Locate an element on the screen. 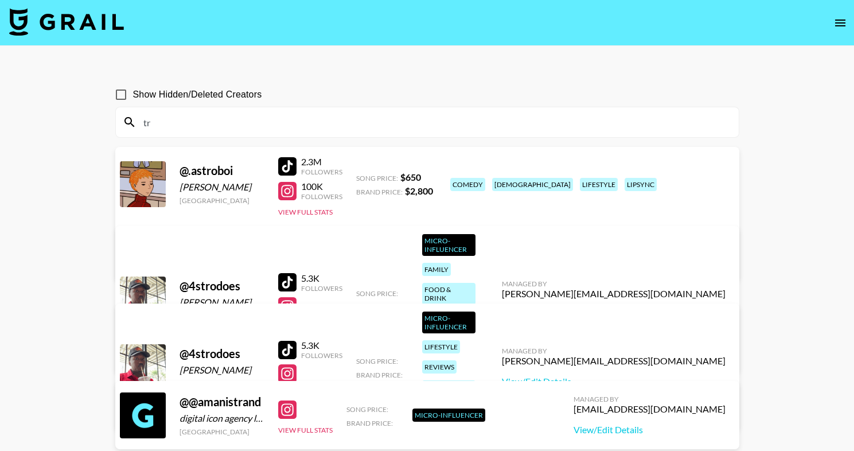  img: Grail Talent is located at coordinates (67, 22).